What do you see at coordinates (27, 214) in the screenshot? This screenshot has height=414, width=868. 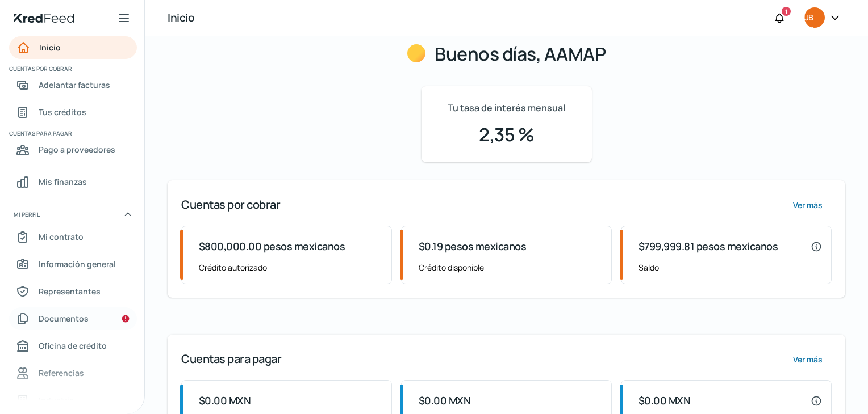 I see `font: Mi perfil` at bounding box center [27, 214].